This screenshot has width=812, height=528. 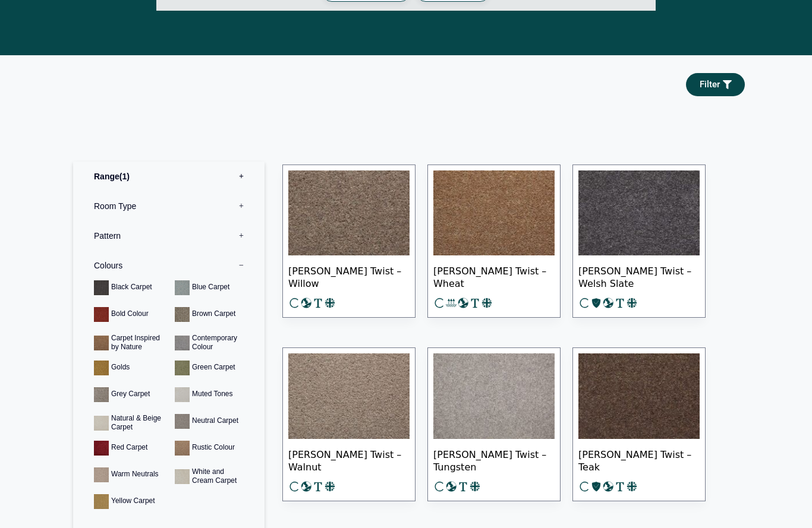 I want to click on a: Filter, so click(x=715, y=84).